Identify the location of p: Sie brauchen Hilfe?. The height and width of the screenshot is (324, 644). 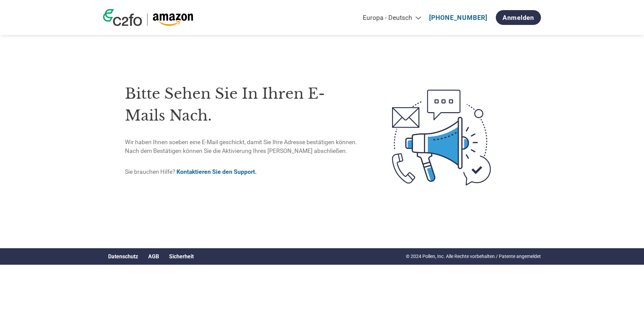
(244, 171).